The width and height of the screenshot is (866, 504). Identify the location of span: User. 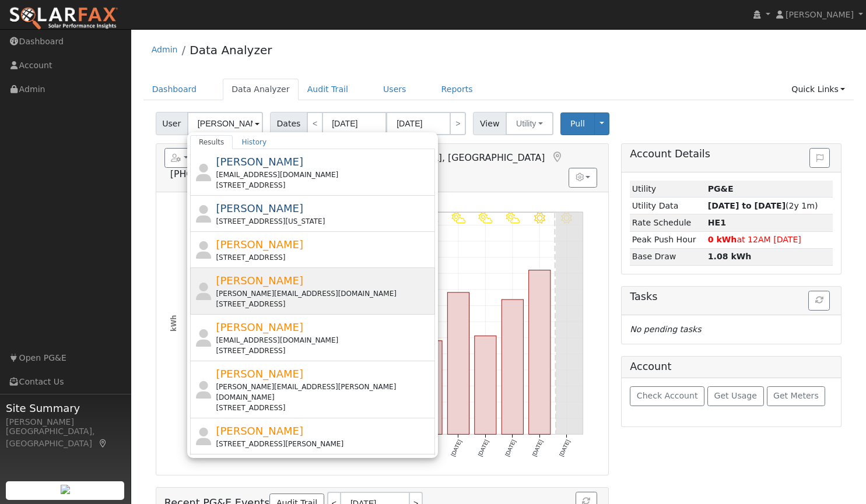
(172, 123).